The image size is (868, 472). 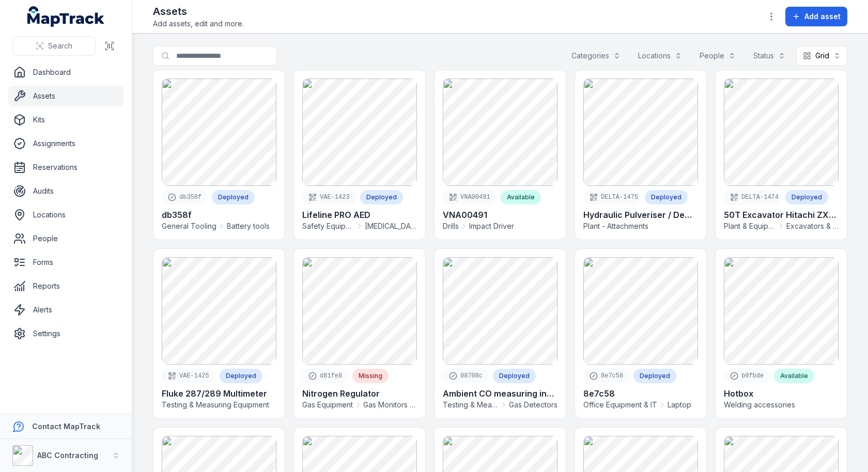 What do you see at coordinates (65, 96) in the screenshot?
I see `a: Assets` at bounding box center [65, 96].